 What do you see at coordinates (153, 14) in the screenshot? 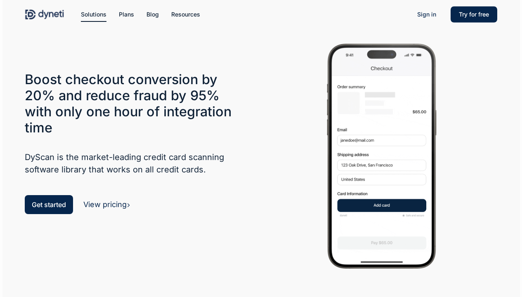
I see `a: Blog` at bounding box center [153, 14].